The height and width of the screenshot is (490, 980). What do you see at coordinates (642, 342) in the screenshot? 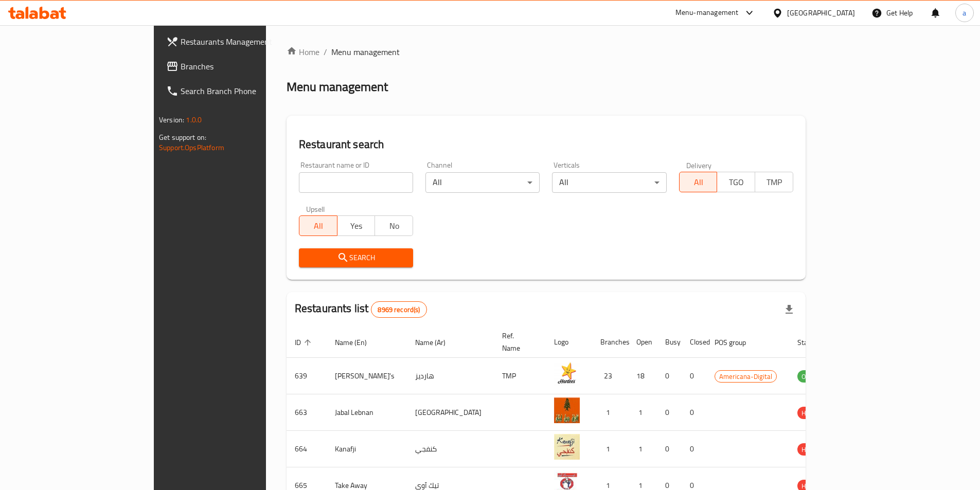
I see `th: Open` at bounding box center [642, 342].